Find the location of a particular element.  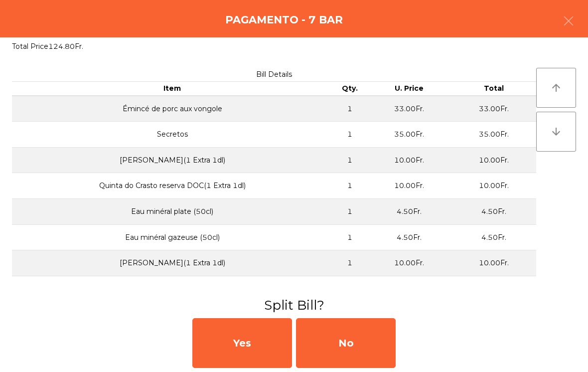

td: Quinta do Crasto reserva DOC is located at coordinates (172, 186).